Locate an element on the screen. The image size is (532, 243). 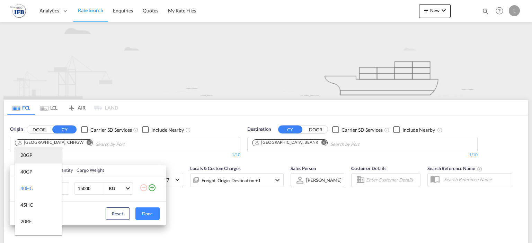
div: 20RE is located at coordinates (26, 222).